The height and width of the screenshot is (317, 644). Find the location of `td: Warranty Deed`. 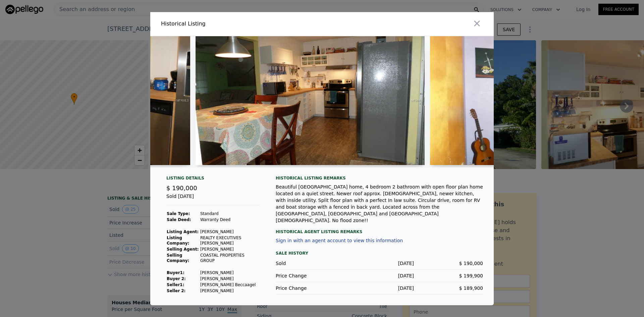

td: Warranty Deed is located at coordinates (230, 220).